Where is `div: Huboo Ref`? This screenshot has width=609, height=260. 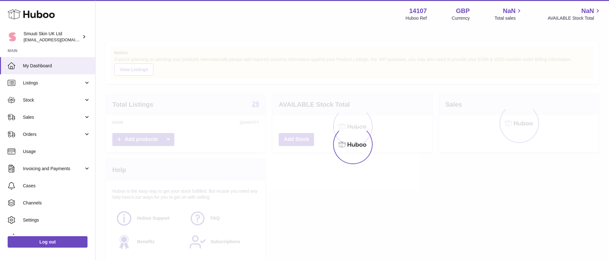 div: Huboo Ref is located at coordinates (416, 18).